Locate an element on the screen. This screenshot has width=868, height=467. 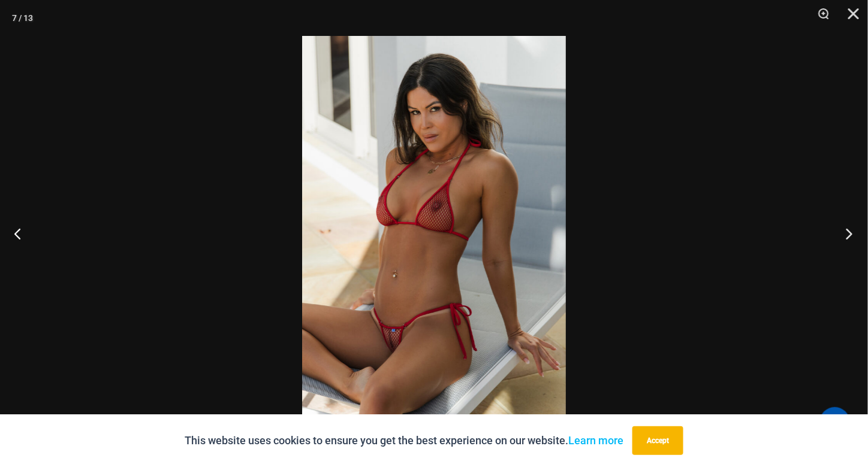
img: Summer Storm Red 312 Tri Top 456 Micro 05 is located at coordinates (434, 234).